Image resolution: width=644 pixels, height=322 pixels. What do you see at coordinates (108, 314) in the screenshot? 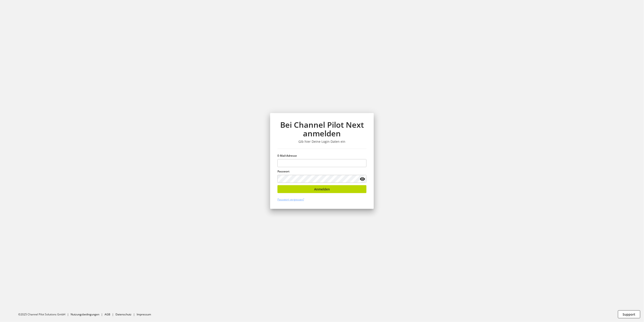
I see `a: AGB` at bounding box center [108, 314].